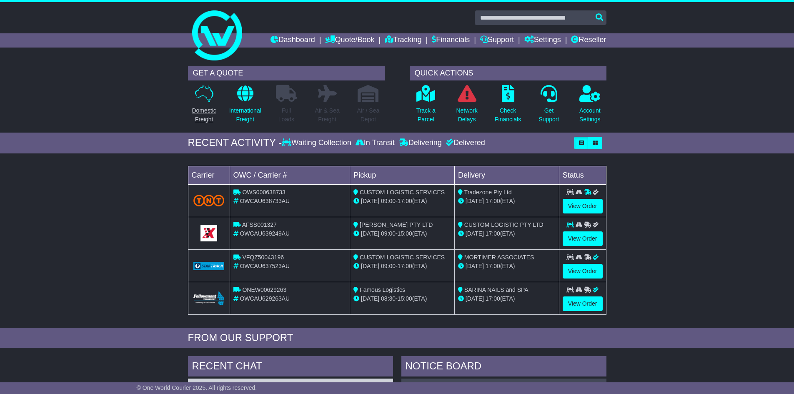 The width and height of the screenshot is (794, 394). Describe the element at coordinates (589, 40) in the screenshot. I see `a: Reseller` at that location.